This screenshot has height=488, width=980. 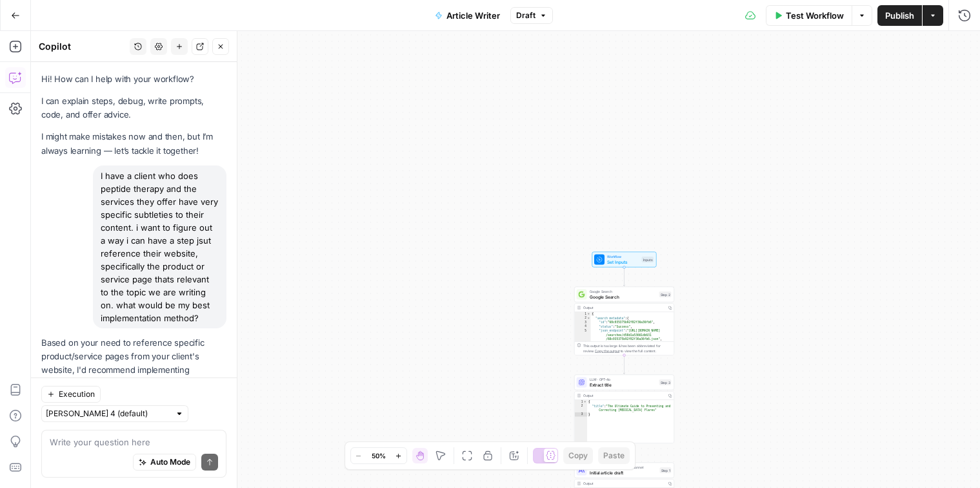 I want to click on button: Publish, so click(x=900, y=15).